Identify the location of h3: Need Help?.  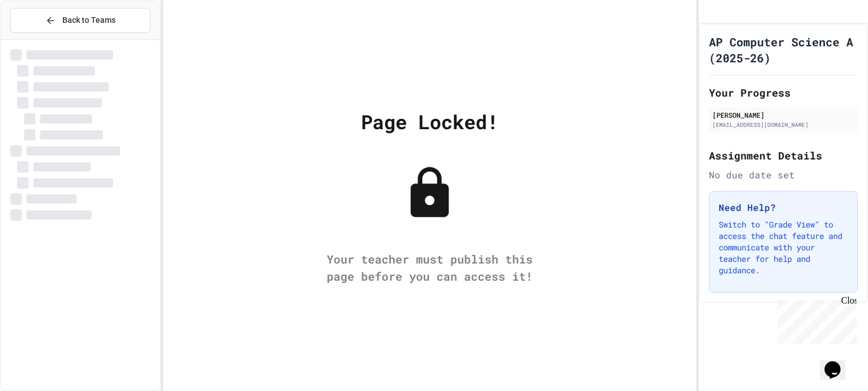
(783, 208).